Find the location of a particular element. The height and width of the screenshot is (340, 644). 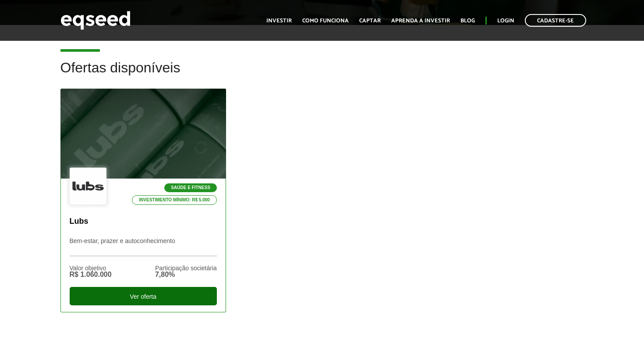

a: Cadastre-se is located at coordinates (555, 20).